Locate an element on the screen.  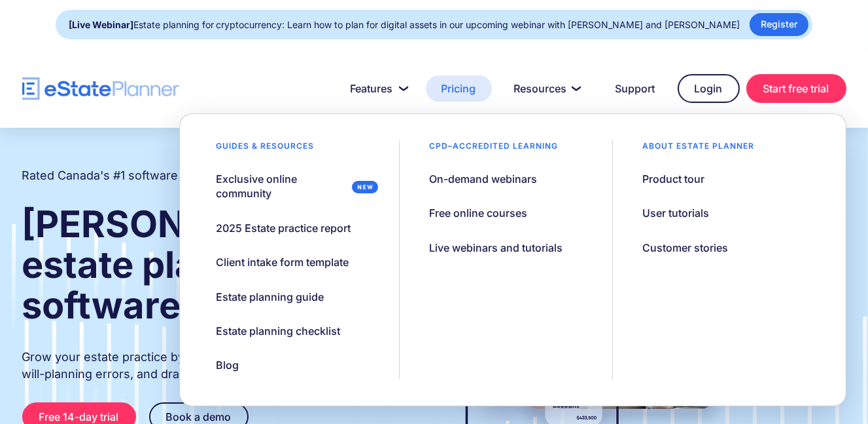
div: Product tour is located at coordinates (674, 179).